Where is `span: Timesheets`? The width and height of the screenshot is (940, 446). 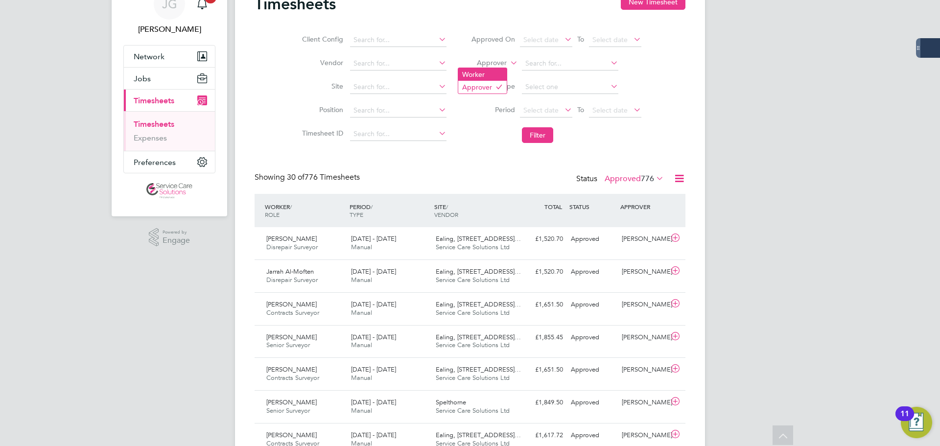
span: Timesheets is located at coordinates (154, 100).